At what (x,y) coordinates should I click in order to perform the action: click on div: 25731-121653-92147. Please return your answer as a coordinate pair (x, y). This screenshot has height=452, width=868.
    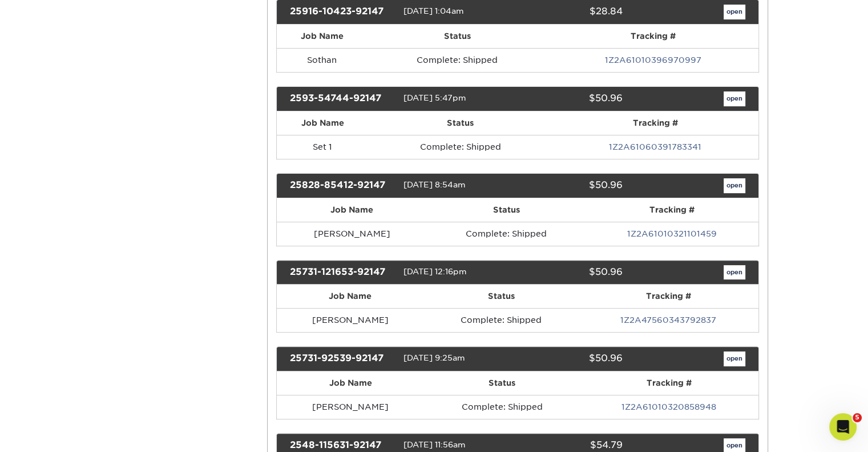
    Looking at the image, I should click on (342, 273).